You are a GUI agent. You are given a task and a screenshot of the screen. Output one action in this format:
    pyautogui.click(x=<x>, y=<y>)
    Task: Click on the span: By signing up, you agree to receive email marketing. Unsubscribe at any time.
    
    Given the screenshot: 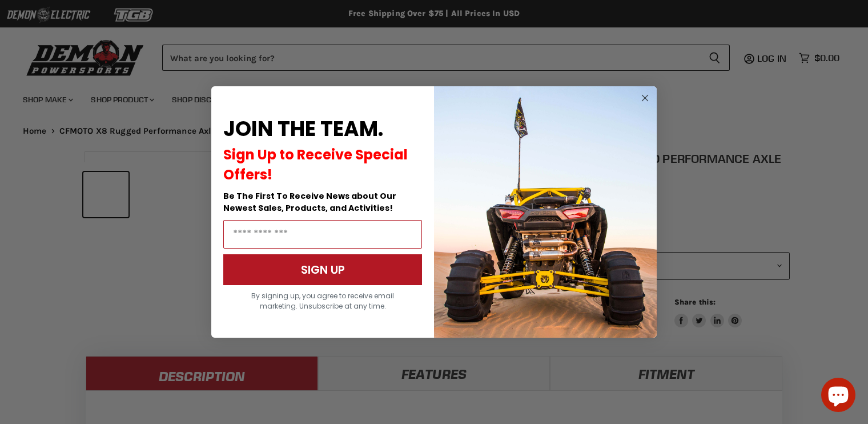 What is the action you would take?
    pyautogui.click(x=323, y=300)
    